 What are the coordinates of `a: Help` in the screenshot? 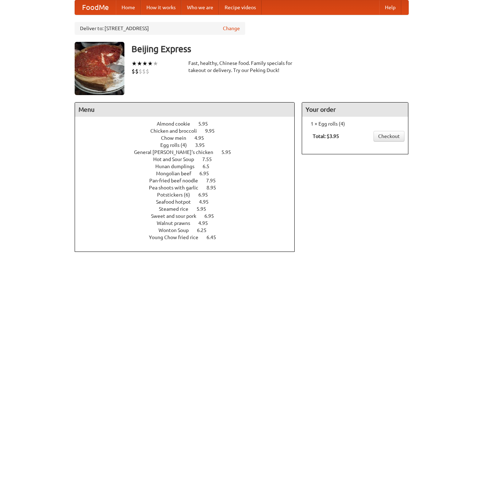 It's located at (390, 7).